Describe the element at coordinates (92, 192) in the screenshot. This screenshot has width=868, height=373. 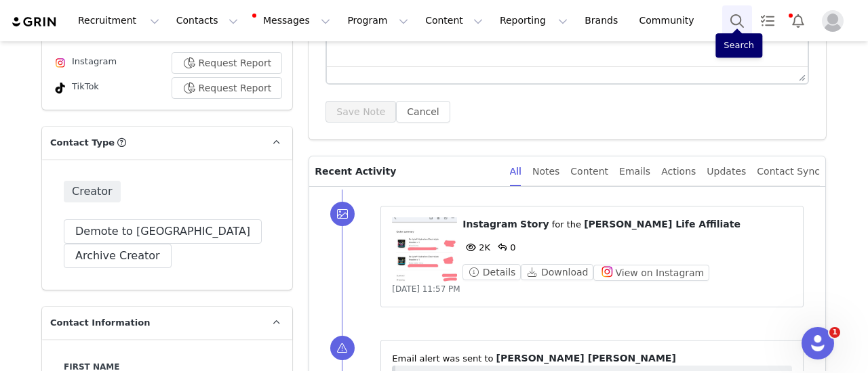
I see `span: Creator` at that location.